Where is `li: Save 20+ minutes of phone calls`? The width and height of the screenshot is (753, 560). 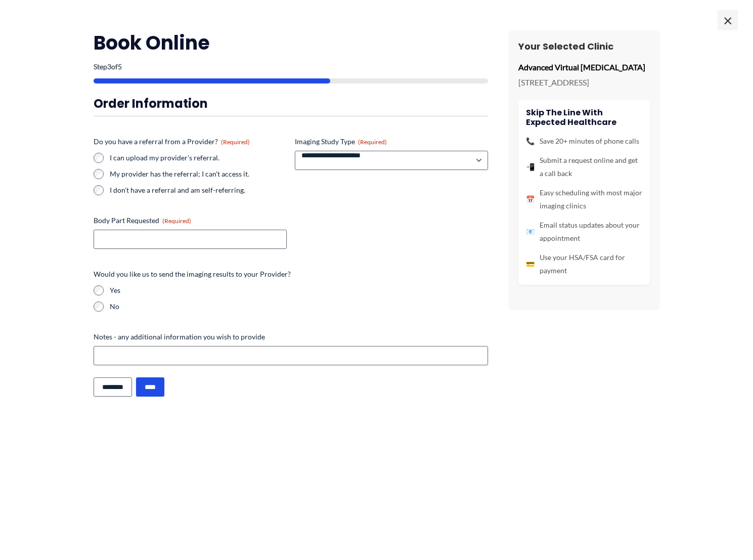 li: Save 20+ minutes of phone calls is located at coordinates (584, 141).